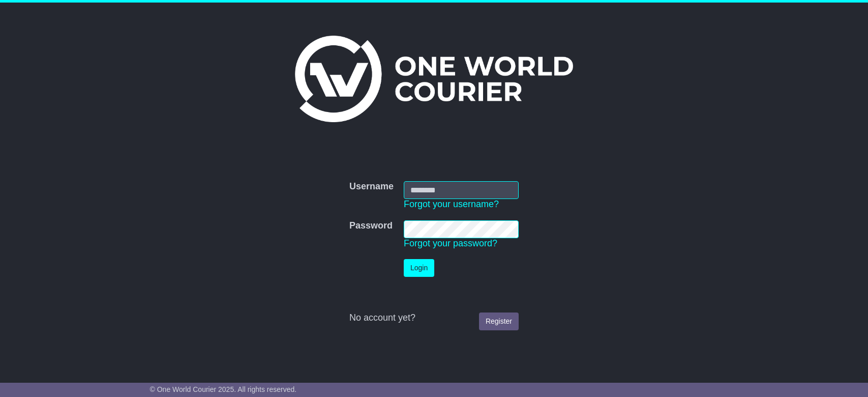 Image resolution: width=868 pixels, height=397 pixels. I want to click on label: Password, so click(371, 226).